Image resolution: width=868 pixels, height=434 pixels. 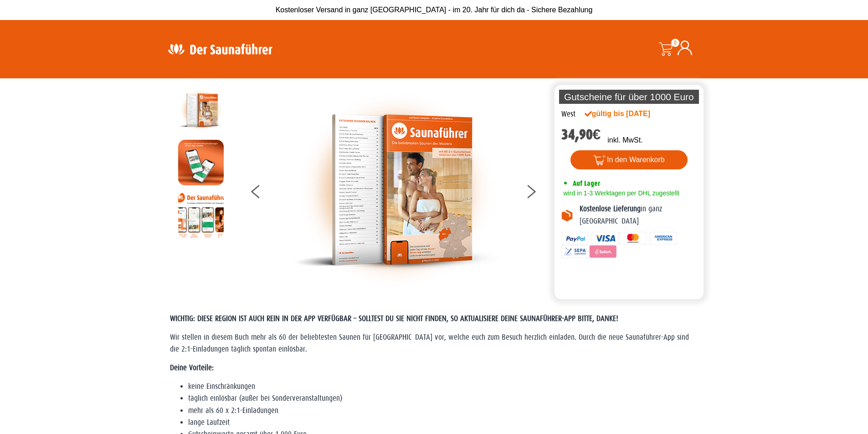 What do you see at coordinates (443, 387) in the screenshot?
I see `li: keine Einschränkungen` at bounding box center [443, 387].